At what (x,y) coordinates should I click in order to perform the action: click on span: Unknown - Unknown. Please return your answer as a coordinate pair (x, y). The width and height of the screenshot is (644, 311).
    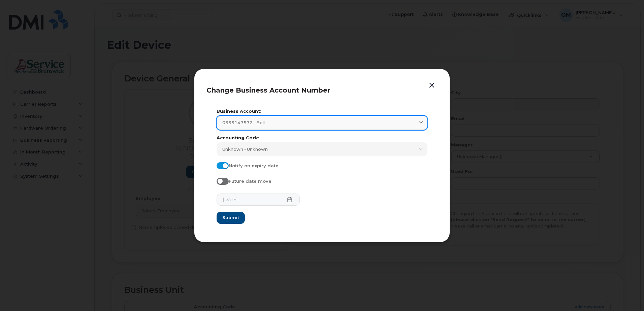
    Looking at the image, I should click on (245, 149).